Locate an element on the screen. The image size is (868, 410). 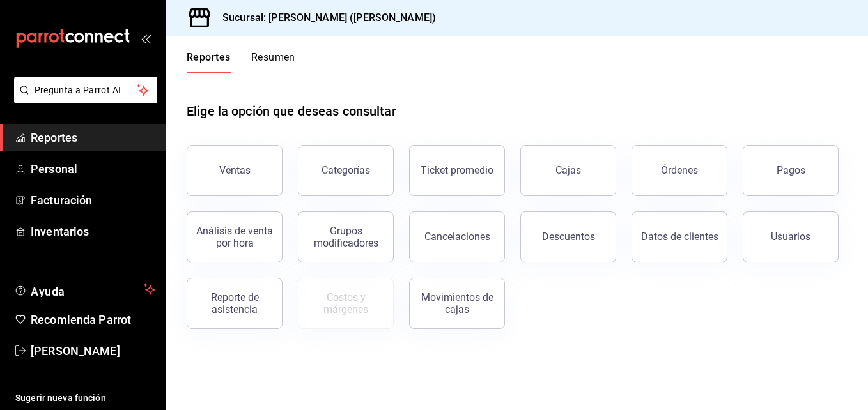
div: Análisis de venta por hora is located at coordinates (234, 237).